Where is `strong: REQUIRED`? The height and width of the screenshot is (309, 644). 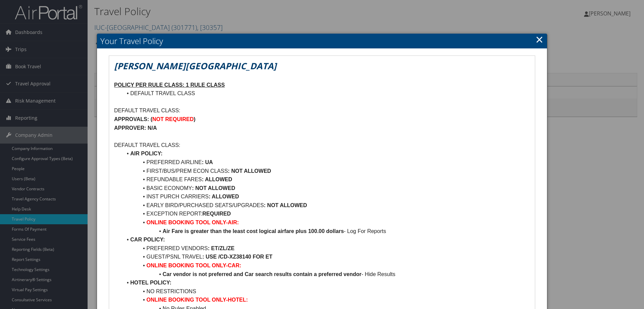 strong: REQUIRED is located at coordinates (217, 213).